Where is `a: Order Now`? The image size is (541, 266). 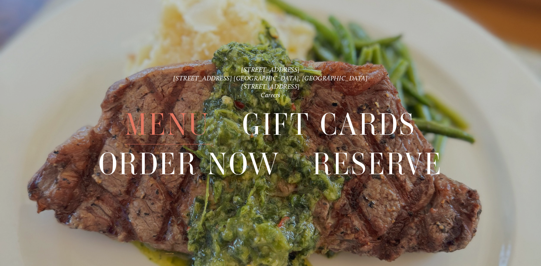 a: Order Now is located at coordinates (189, 164).